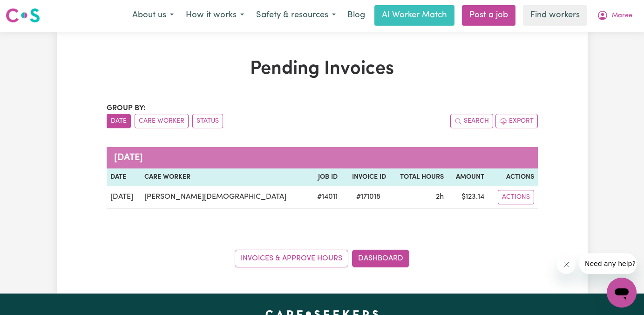 This screenshot has height=315, width=644. I want to click on span: Group by:, so click(126, 108).